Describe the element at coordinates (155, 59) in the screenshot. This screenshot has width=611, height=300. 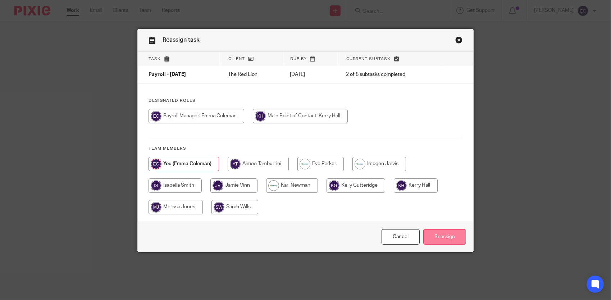
I see `span: Task` at that location.